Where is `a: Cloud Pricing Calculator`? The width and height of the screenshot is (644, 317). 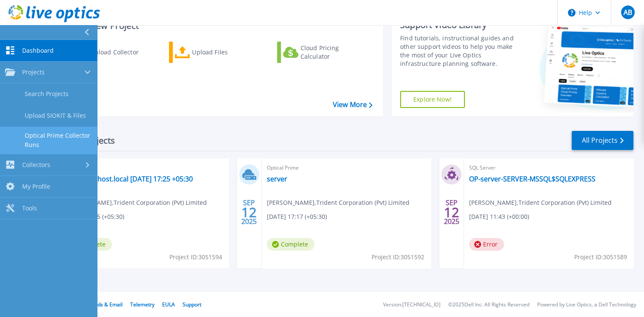
a: Cloud Pricing Calculator is located at coordinates (324, 52).